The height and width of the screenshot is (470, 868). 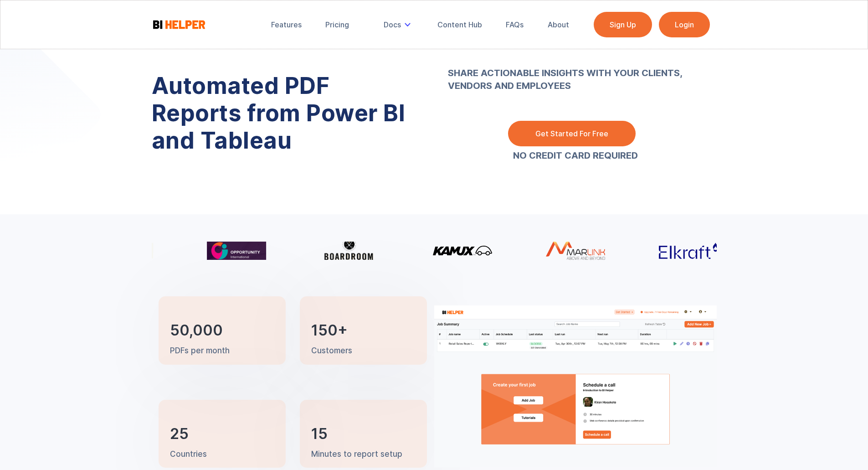 I want to click on a: Content Hub, so click(x=460, y=25).